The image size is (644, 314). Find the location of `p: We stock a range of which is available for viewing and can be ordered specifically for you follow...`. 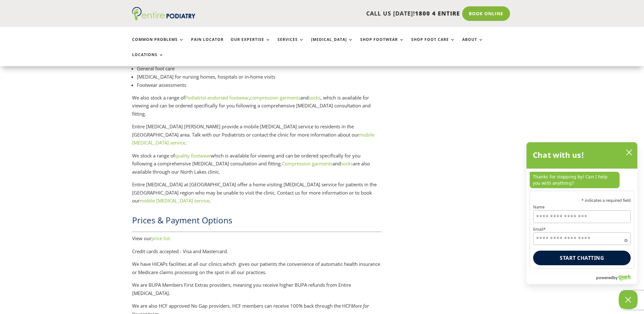

p: We stock a range of which is available for viewing and can be ordered specifically for you follow... is located at coordinates (257, 166).